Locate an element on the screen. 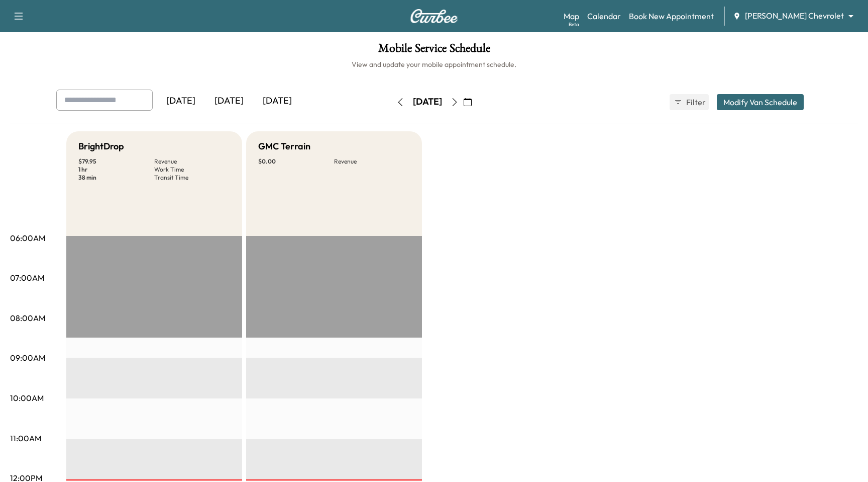  h5: BrightDrop is located at coordinates (101, 146).